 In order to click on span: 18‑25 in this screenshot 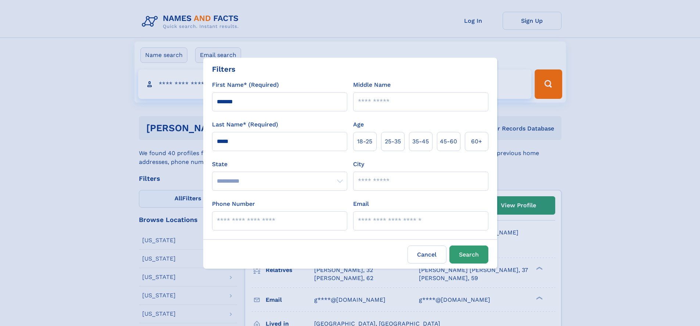, I will do `click(365, 141)`.